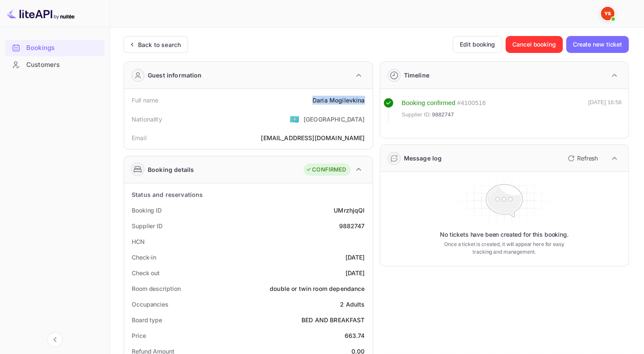 The image size is (644, 354). Describe the element at coordinates (41, 13) in the screenshot. I see `img: LiteAPI logo` at that location.